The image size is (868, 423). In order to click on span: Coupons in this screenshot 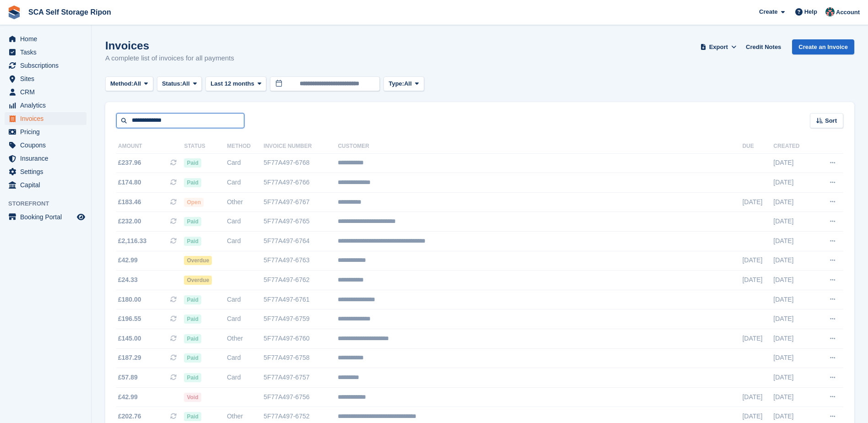, I will do `click(48, 145)`.